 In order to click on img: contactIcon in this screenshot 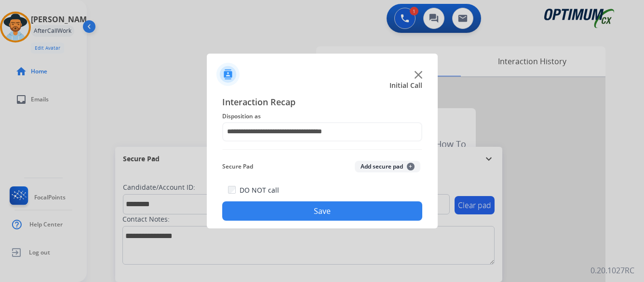, I will do `click(228, 75)`.